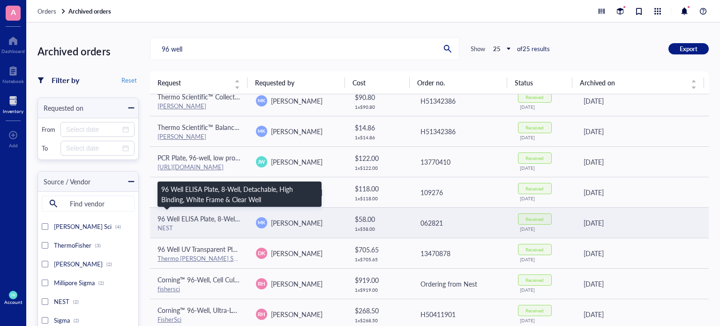 The width and height of the screenshot is (720, 326). I want to click on div: Filter by, so click(65, 80).